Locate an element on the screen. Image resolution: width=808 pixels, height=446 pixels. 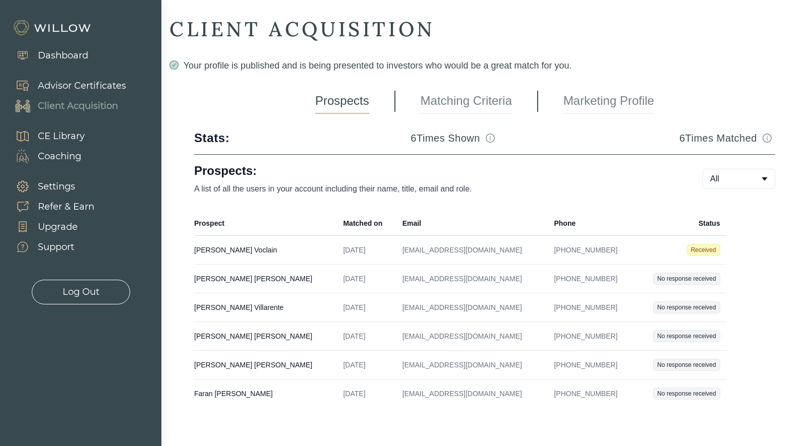
div: CLIENT ACQUISITION is located at coordinates (485, 29).